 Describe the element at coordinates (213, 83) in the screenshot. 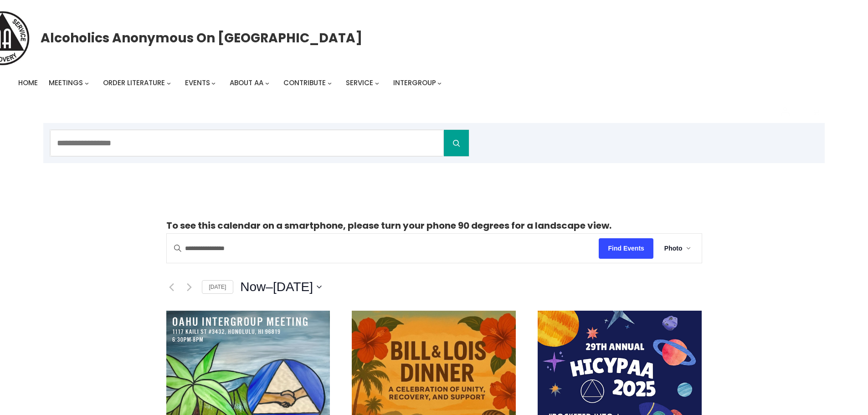

I see `button: Events submenu` at that location.